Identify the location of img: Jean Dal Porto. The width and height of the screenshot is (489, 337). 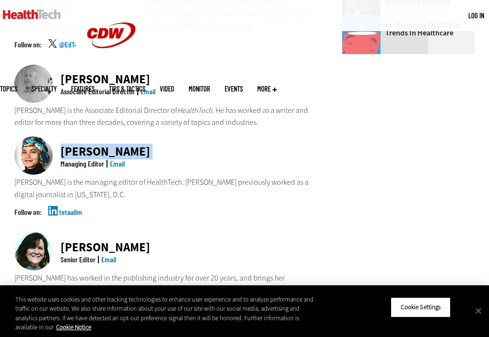
(34, 252).